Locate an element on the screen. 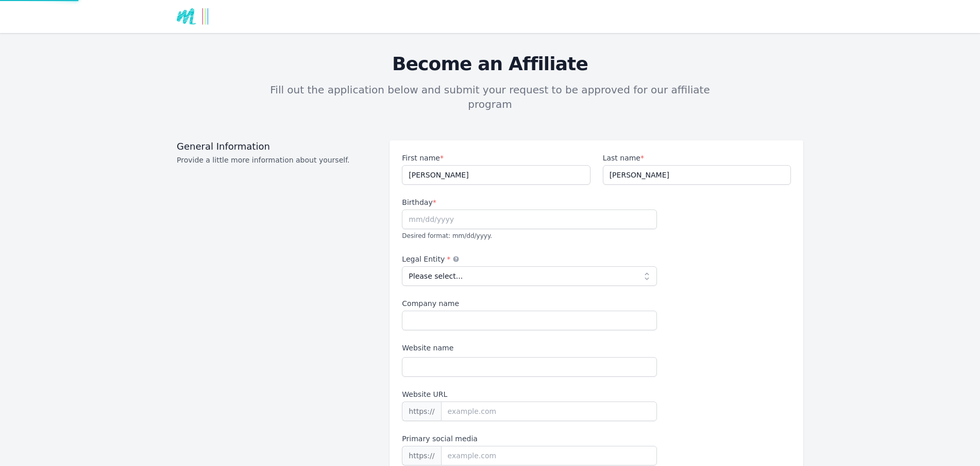  label: Website URL is located at coordinates (529, 394).